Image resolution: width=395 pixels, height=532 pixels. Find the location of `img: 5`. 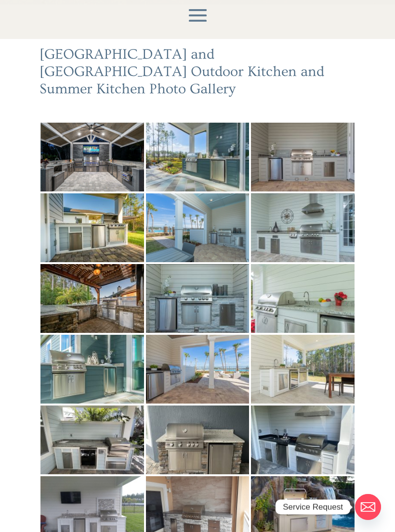

img: 5 is located at coordinates (303, 228).